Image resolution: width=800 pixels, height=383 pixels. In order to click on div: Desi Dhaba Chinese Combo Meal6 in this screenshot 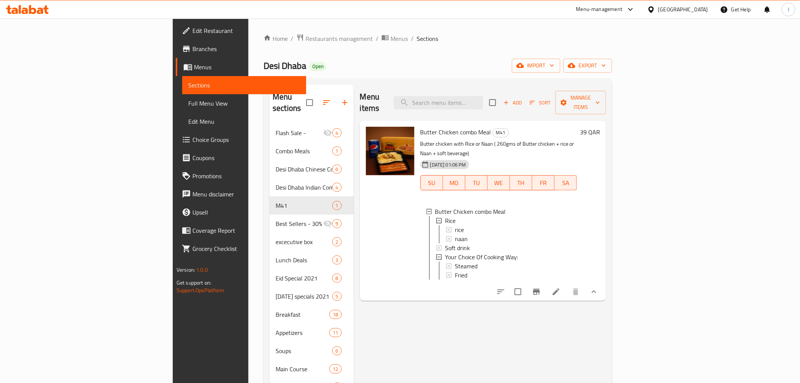, I will do `click(312, 169)`.